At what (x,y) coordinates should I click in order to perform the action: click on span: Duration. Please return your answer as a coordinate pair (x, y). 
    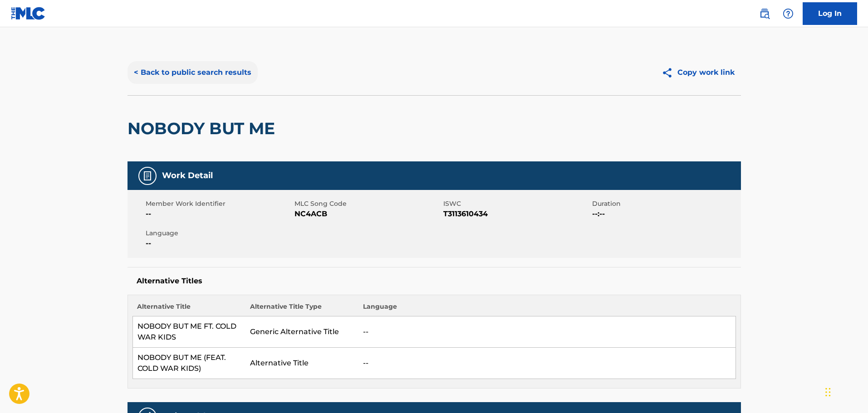
    Looking at the image, I should click on (665, 204).